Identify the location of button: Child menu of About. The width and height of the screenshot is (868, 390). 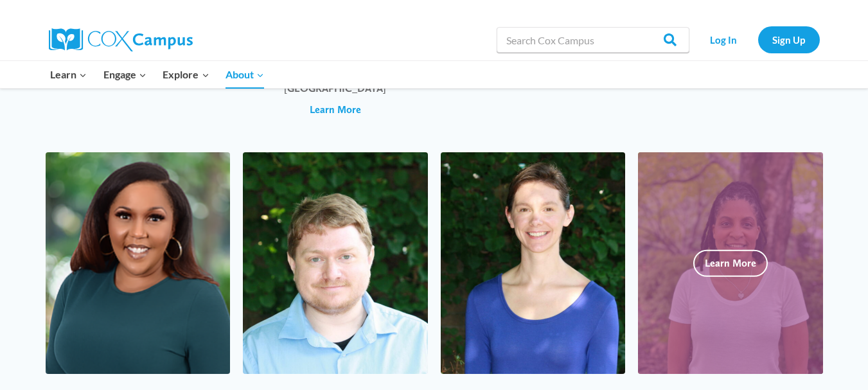
(245, 75).